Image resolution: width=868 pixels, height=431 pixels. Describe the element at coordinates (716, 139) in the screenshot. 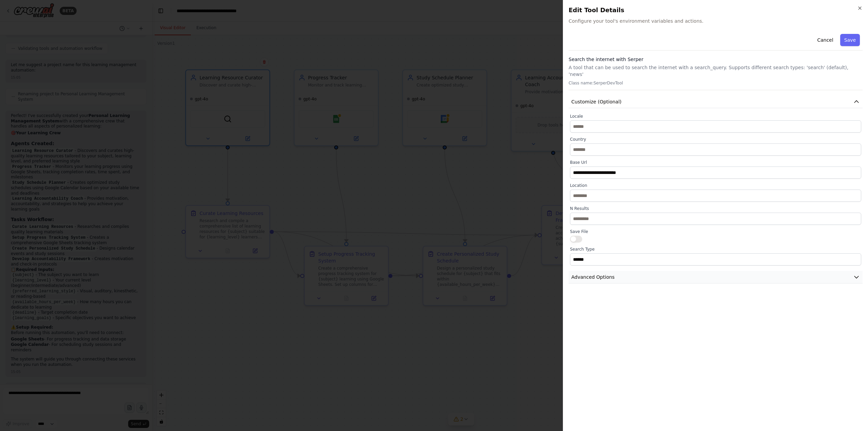

I see `label: Country` at that location.